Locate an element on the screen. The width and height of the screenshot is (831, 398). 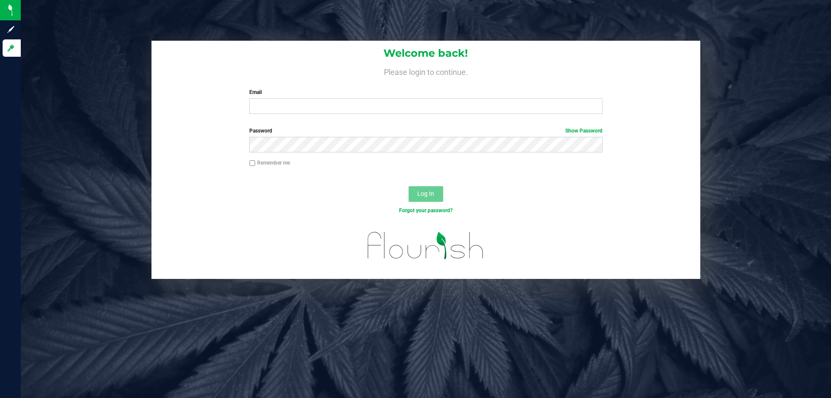
h1: Welcome back! is located at coordinates (426, 53).